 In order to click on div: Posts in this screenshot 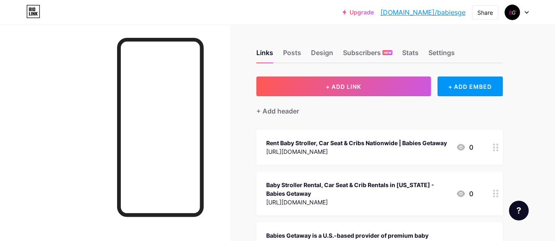, I will do `click(292, 55)`.